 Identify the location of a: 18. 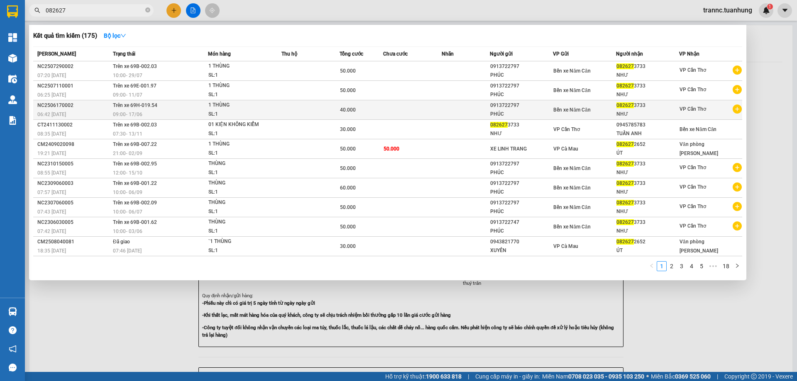
(726, 266).